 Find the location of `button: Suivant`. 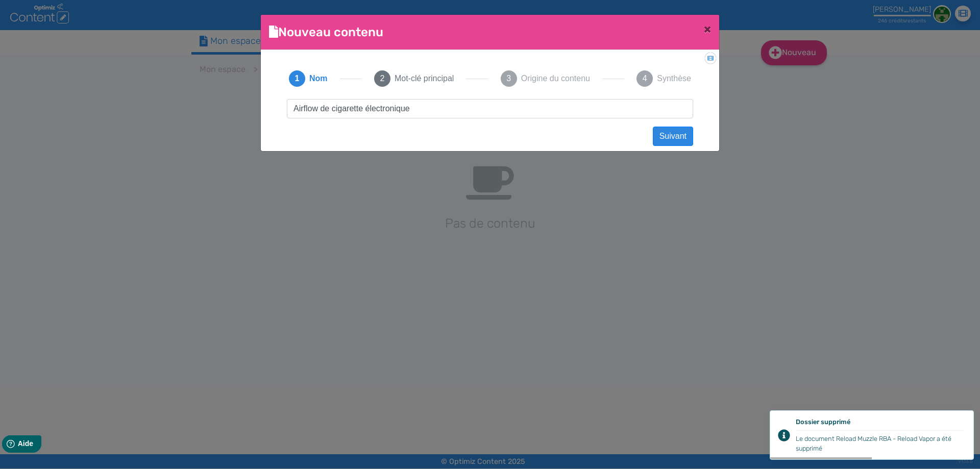

button: Suivant is located at coordinates (673, 137).